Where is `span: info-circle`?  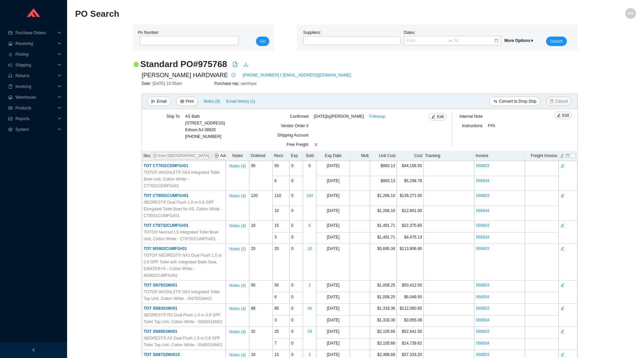
span: info-circle is located at coordinates (233, 75).